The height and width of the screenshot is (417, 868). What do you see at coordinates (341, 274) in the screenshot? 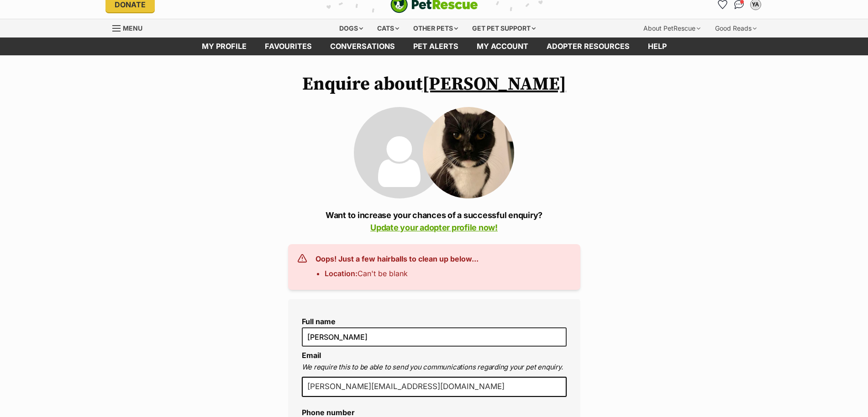
I see `strong: Location:` at bounding box center [341, 274].